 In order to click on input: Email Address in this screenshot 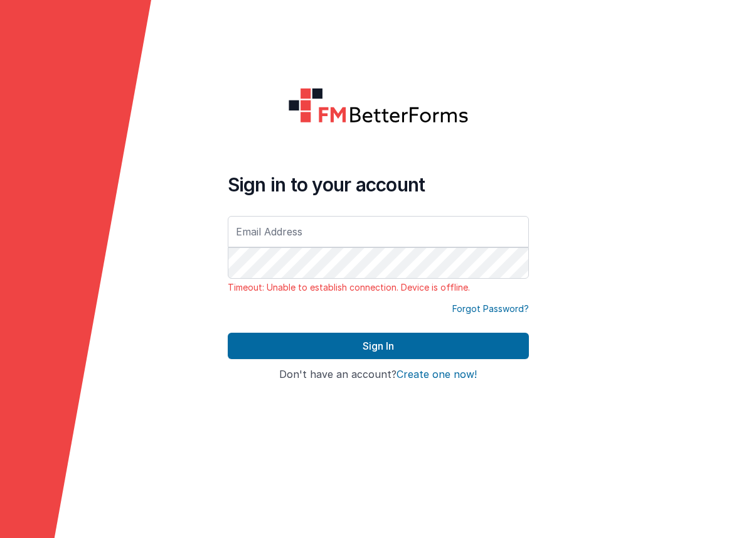, I will do `click(378, 232)`.